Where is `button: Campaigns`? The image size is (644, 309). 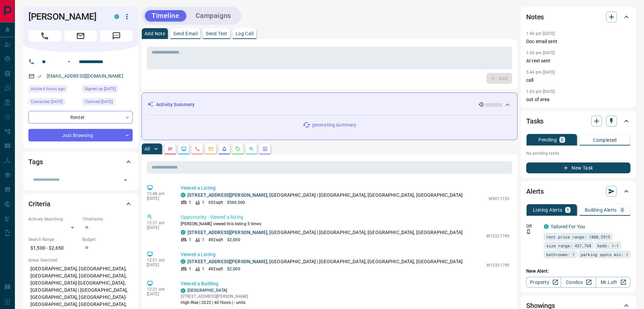
button: Campaigns is located at coordinates (213, 15).